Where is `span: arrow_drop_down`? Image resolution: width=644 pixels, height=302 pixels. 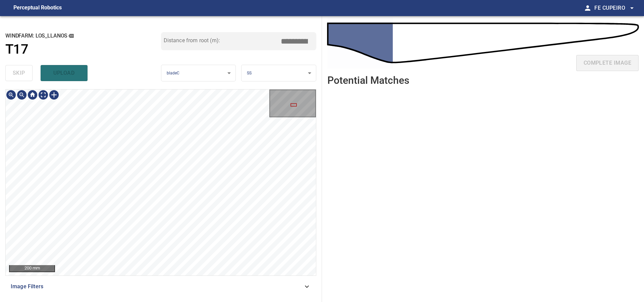
span: arrow_drop_down is located at coordinates (632, 8).